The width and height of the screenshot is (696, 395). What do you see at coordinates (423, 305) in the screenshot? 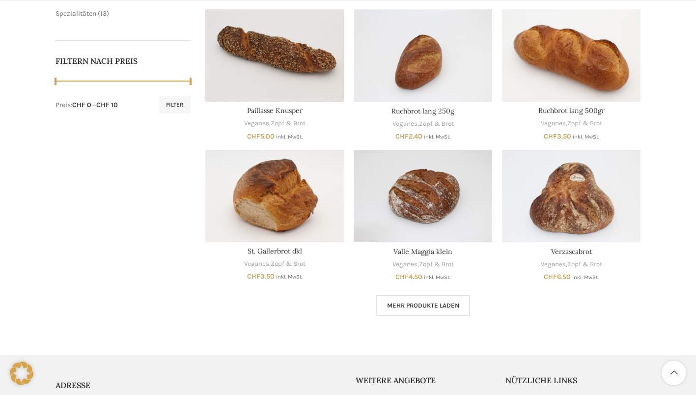
I see `span: Mehr Produkte laden` at bounding box center [423, 305].